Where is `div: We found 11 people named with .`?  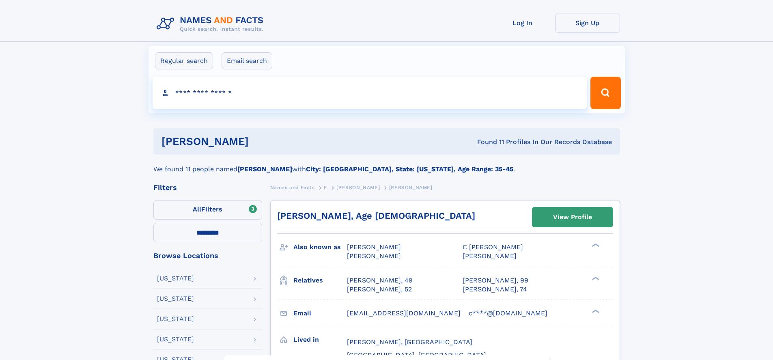
div: We found 11 people named with . is located at coordinates (387, 164).